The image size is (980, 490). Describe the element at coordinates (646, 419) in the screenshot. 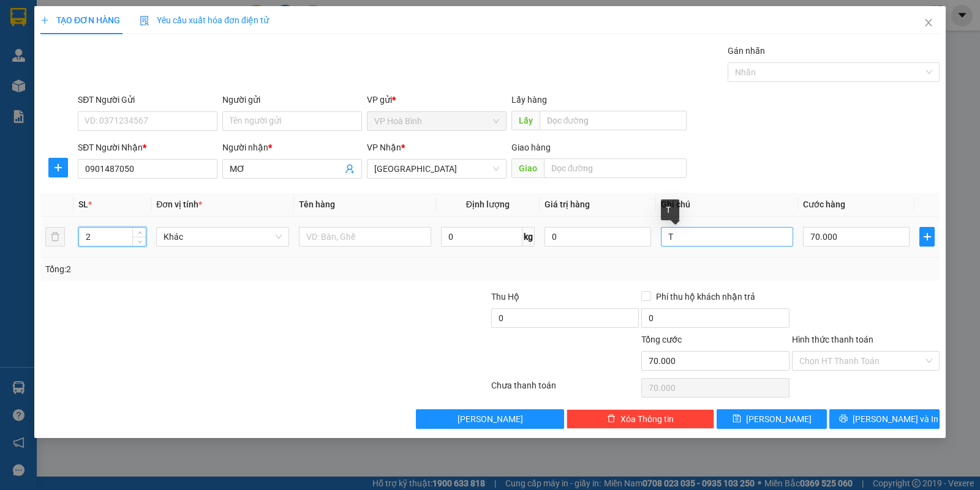

I see `span: Xóa Thông tin` at that location.